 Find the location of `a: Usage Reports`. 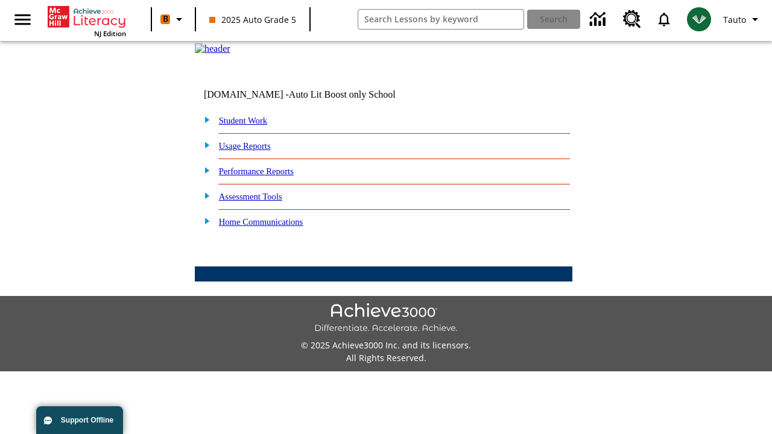

a: Usage Reports is located at coordinates (245, 146).